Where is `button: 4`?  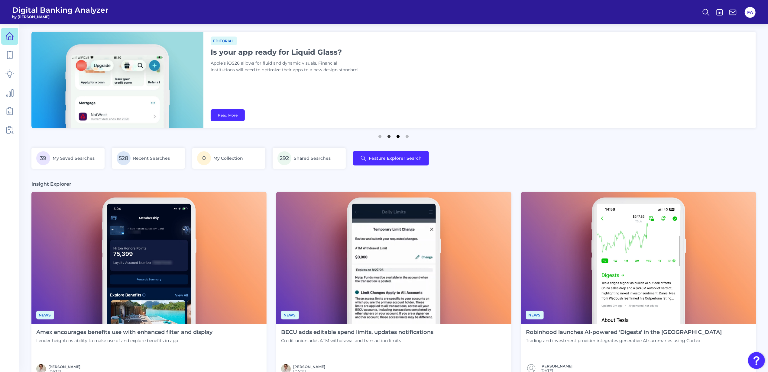
button: 4 is located at coordinates (408, 135).